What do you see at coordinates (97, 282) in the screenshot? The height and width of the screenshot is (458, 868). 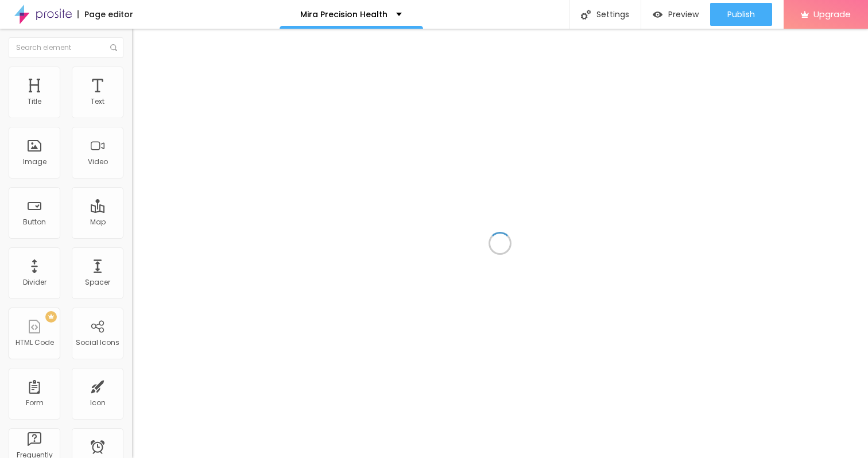 I see `div: Spacer` at bounding box center [97, 282].